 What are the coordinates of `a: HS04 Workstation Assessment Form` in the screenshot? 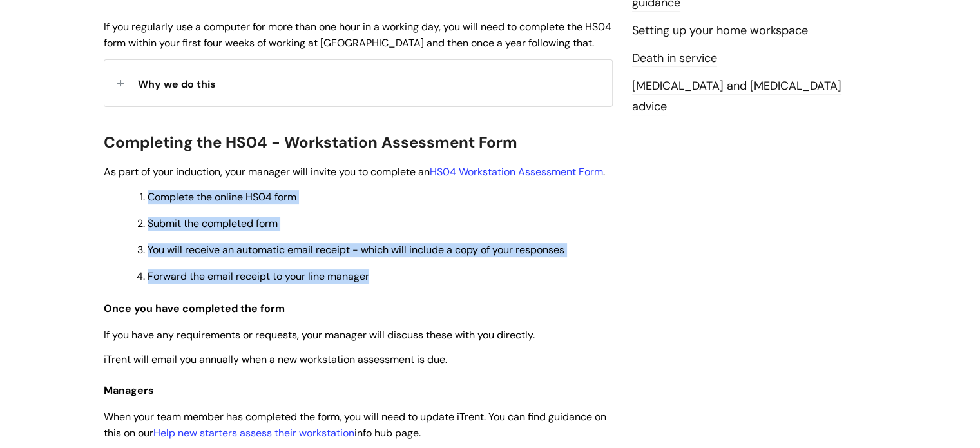 It's located at (516, 172).